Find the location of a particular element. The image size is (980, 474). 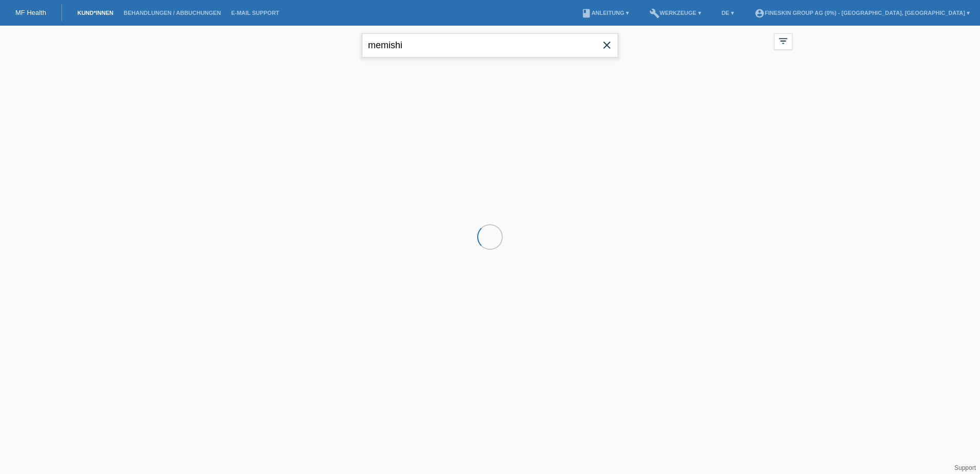

i: close is located at coordinates (607, 45).